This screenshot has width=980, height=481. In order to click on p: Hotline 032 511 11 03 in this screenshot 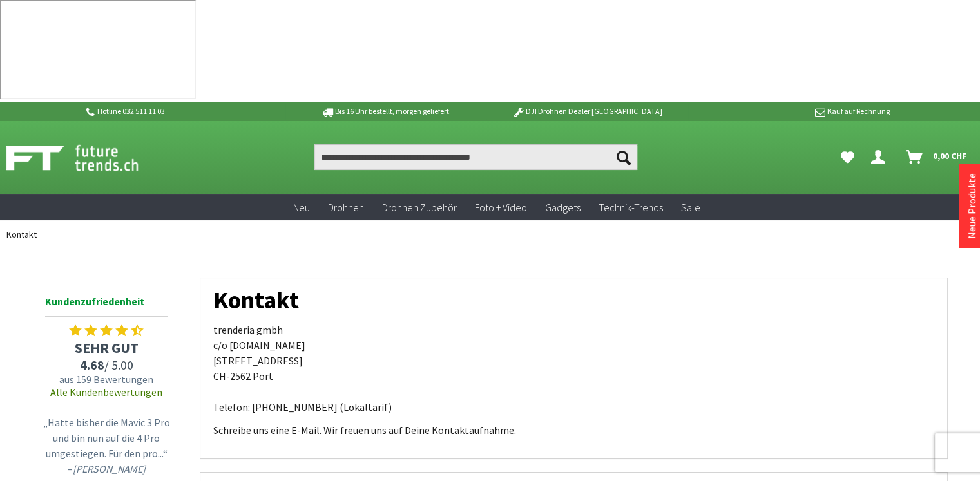, I will do `click(185, 111)`.